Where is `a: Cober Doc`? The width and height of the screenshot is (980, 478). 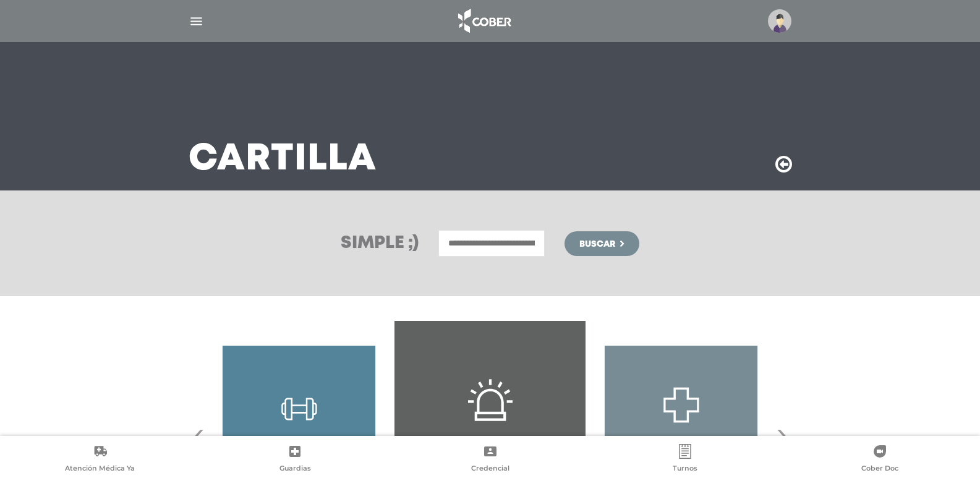 a: Cober Doc is located at coordinates (880, 459).